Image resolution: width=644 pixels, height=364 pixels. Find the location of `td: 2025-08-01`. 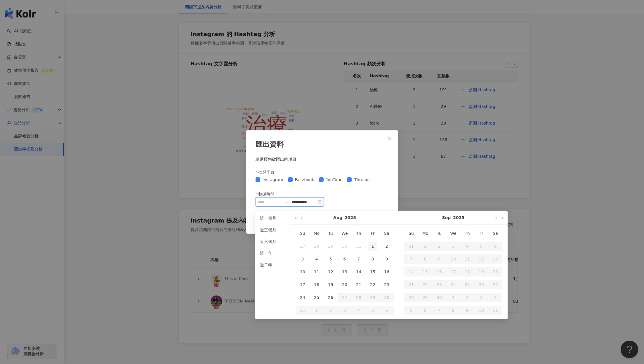

td: 2025-08-01 is located at coordinates (372, 246).